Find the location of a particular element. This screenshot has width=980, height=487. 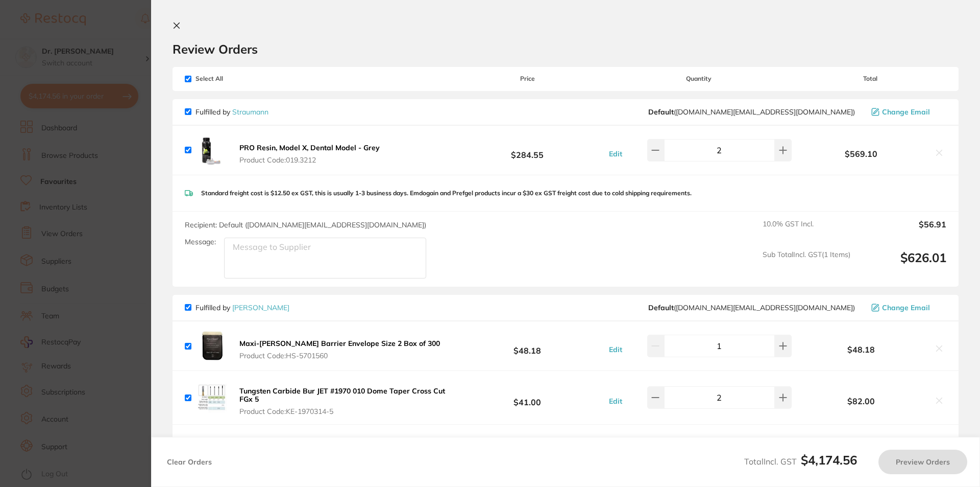

span: Product Code: KE-1970314-5 is located at coordinates (343, 411).